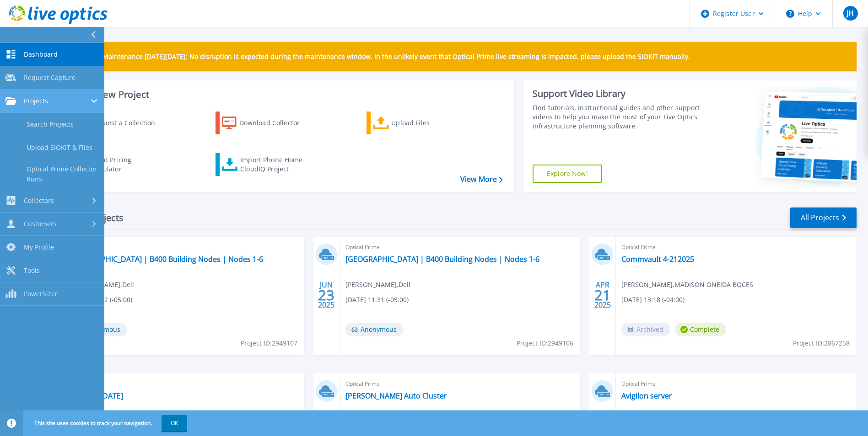 This screenshot has width=868, height=436. What do you see at coordinates (174, 423) in the screenshot?
I see `button: OK` at bounding box center [174, 423].